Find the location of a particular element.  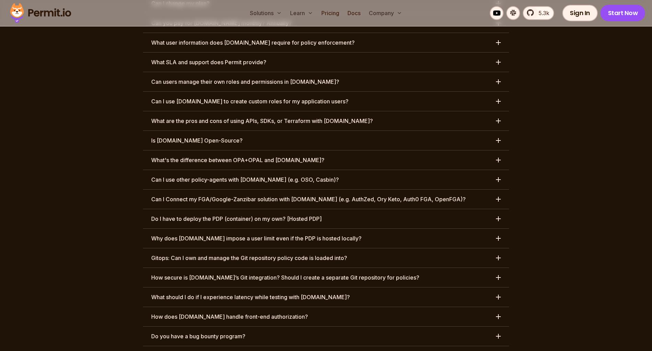

button: Company is located at coordinates (385, 13).